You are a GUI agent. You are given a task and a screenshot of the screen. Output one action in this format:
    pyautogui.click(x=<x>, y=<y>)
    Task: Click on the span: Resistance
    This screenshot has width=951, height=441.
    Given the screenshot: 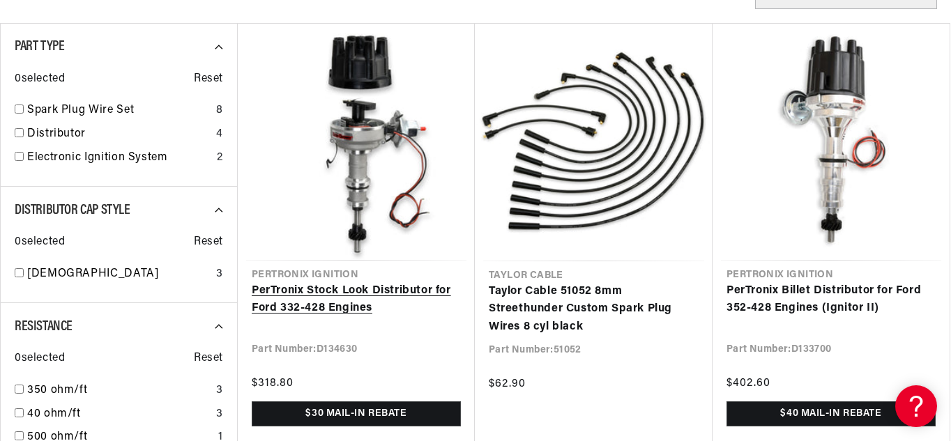 What is the action you would take?
    pyautogui.click(x=43, y=327)
    